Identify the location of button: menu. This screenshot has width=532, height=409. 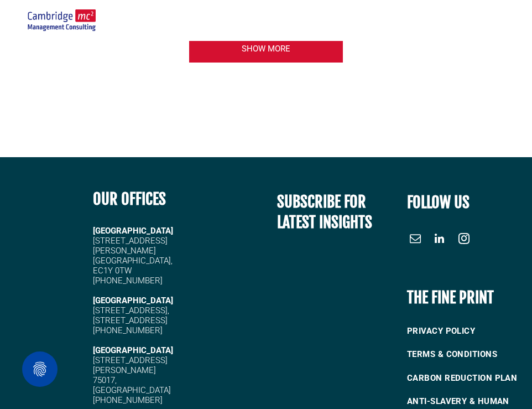
(508, 21).